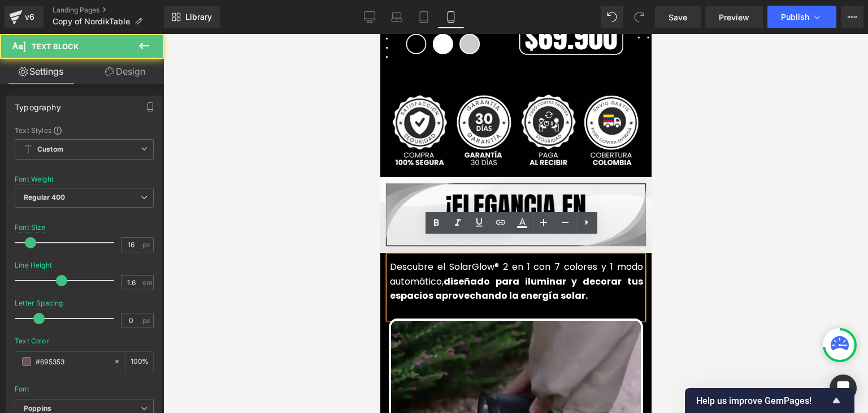 This screenshot has width=868, height=413. I want to click on font: Descubre el SolarGlow® 2 en 1 con 7 colores y 1 modo automático,, so click(136, 247).